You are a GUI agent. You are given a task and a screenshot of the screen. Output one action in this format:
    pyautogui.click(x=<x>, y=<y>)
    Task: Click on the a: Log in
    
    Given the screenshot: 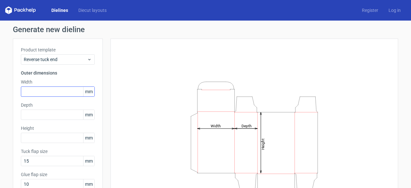 What is the action you would take?
    pyautogui.click(x=394, y=10)
    